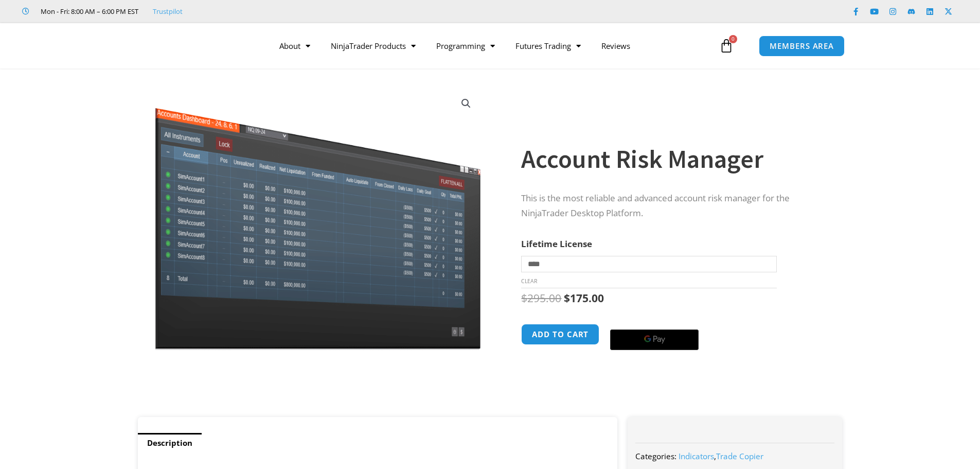 The width and height of the screenshot is (980, 469). What do you see at coordinates (170, 442) in the screenshot?
I see `a: Description` at bounding box center [170, 442].